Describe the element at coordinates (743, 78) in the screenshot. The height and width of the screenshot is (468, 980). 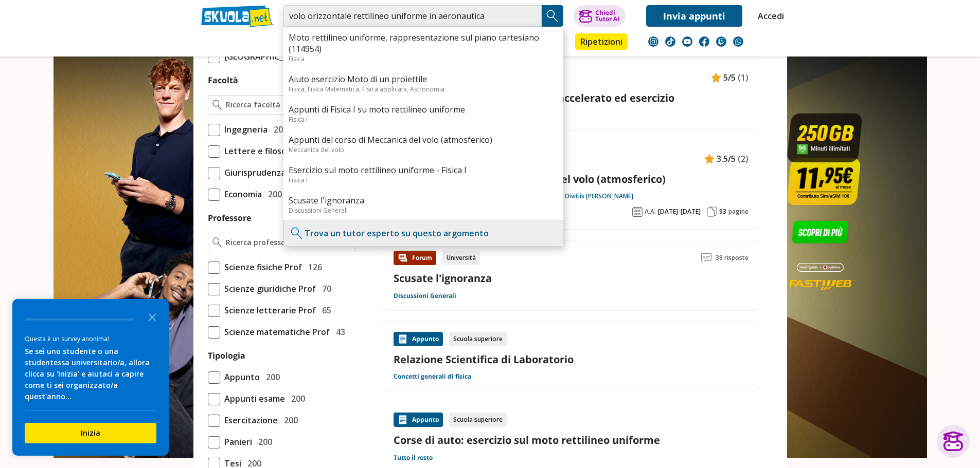
I see `span: (1)` at that location.